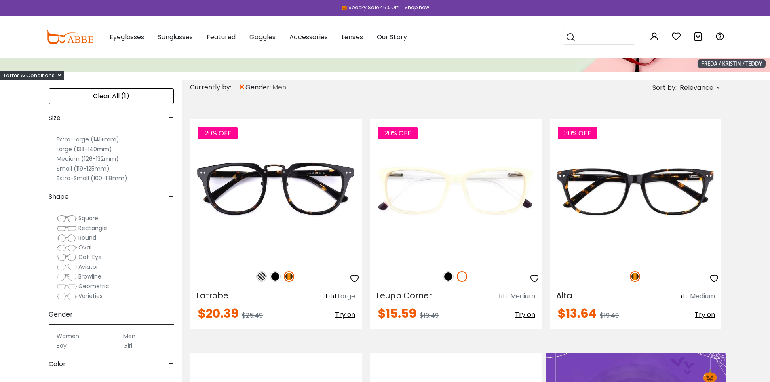 Image resolution: width=770 pixels, height=382 pixels. What do you see at coordinates (67, 219) in the screenshot?
I see `img: Square.png` at bounding box center [67, 219].